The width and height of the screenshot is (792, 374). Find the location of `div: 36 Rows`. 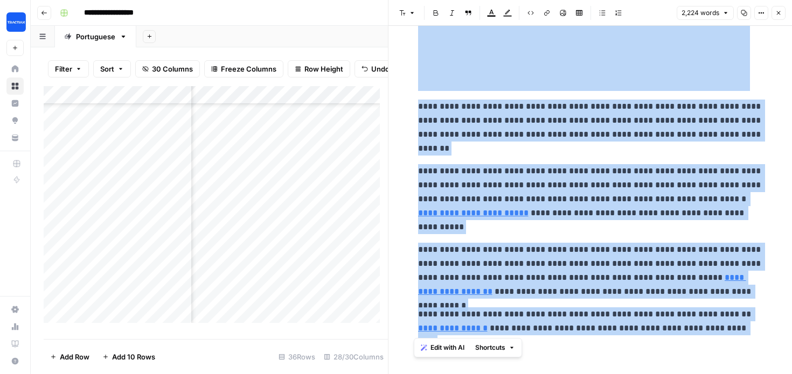

div: 36 Rows is located at coordinates (297, 357).